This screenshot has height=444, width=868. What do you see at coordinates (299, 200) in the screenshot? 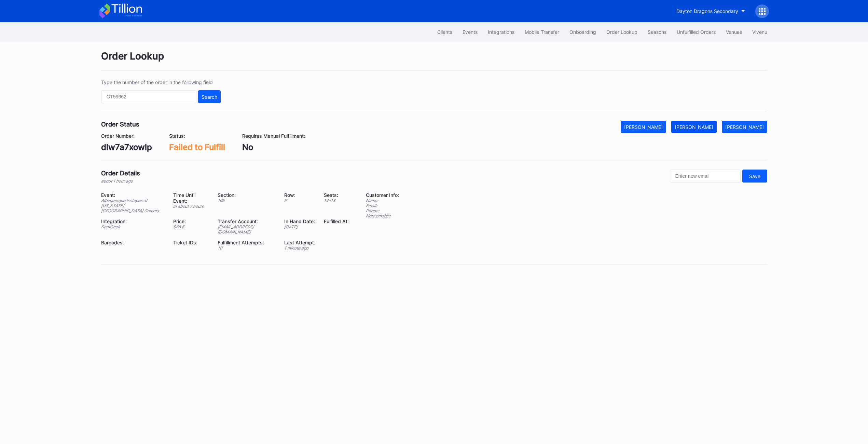
I see `div: P` at bounding box center [299, 200].